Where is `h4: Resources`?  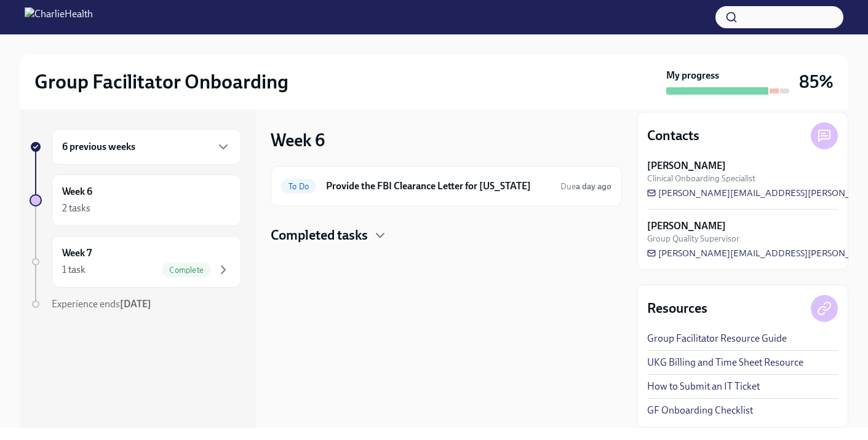 h4: Resources is located at coordinates (678, 309).